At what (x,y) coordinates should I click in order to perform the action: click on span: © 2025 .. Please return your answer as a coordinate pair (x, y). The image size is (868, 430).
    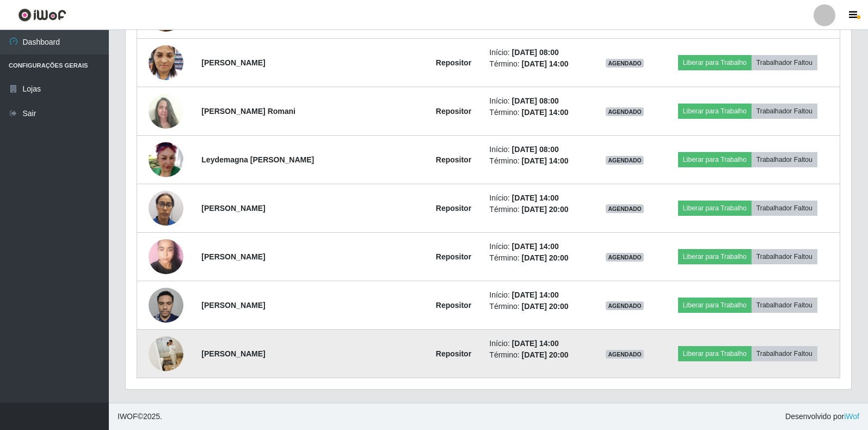
    Looking at the image, I should click on (140, 416).